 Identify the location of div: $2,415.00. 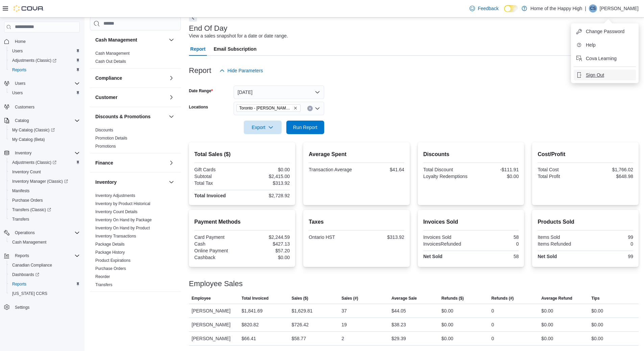
(267, 177).